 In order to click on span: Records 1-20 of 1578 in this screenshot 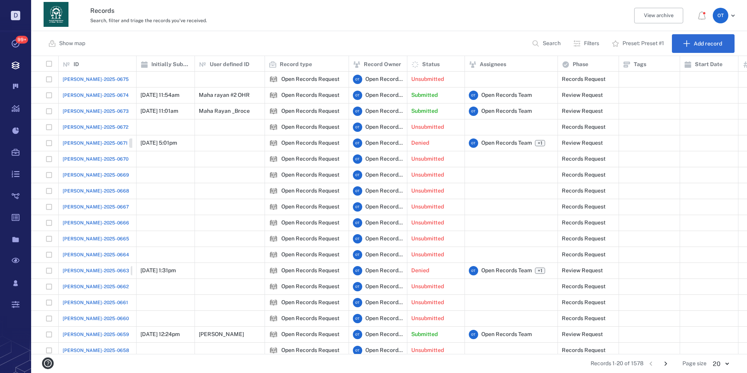, I will do `click(617, 364)`.